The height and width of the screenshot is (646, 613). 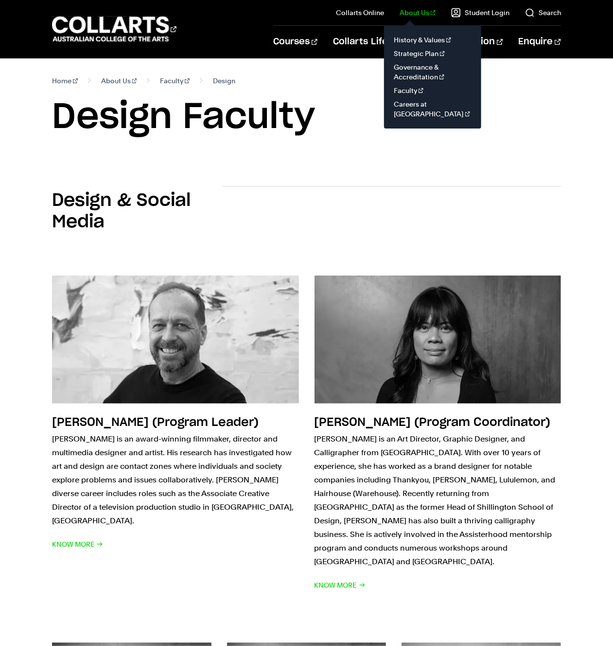 What do you see at coordinates (65, 81) in the screenshot?
I see `a: Home` at bounding box center [65, 81].